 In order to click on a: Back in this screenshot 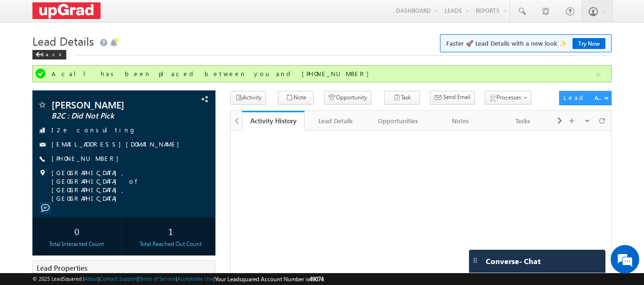, I will do `click(52, 53)`.